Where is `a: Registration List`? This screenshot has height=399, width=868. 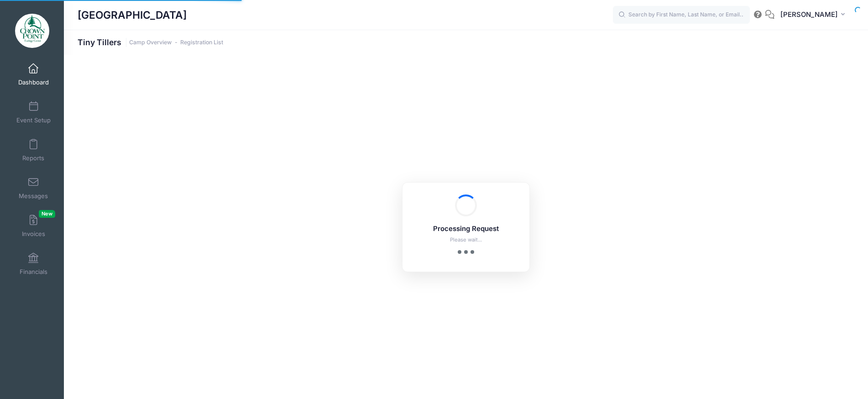
a: Registration List is located at coordinates (202, 43).